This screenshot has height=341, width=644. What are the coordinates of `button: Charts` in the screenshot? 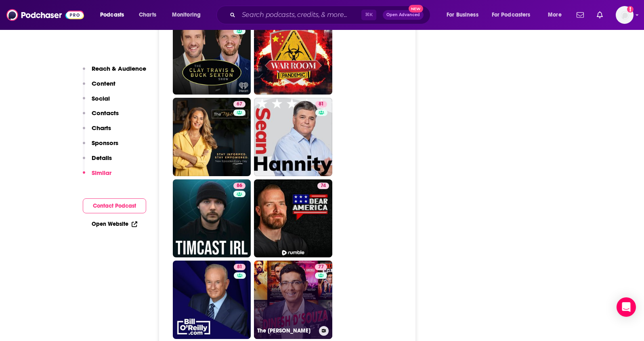 It's located at (97, 131).